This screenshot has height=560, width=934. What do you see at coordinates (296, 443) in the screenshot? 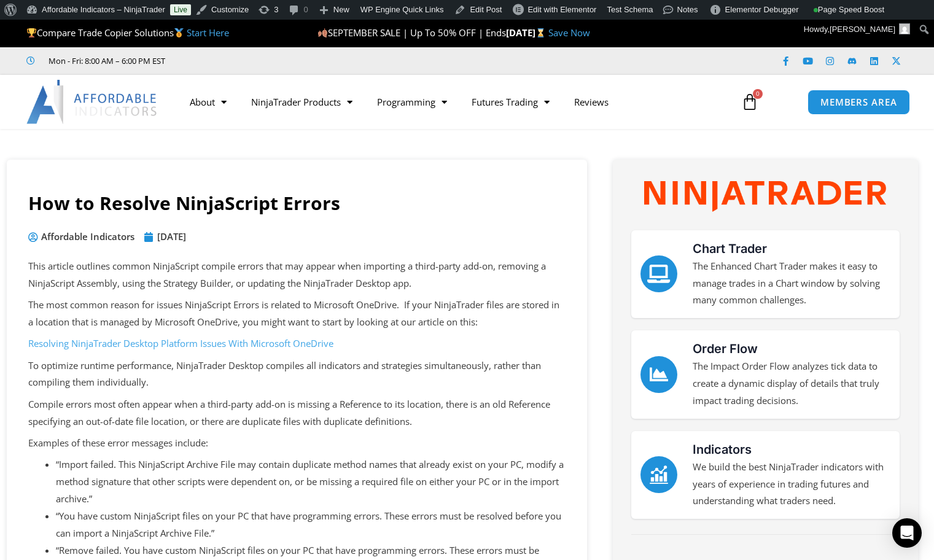
I see `p: Examples of these error messages include:` at bounding box center [296, 443].